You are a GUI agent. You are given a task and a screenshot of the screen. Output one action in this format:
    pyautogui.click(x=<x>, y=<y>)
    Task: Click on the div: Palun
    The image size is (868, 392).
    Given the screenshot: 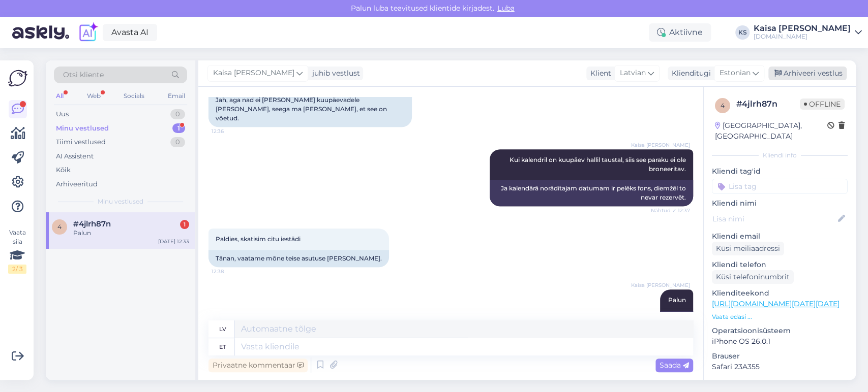 What is the action you would take?
    pyautogui.click(x=131, y=233)
    